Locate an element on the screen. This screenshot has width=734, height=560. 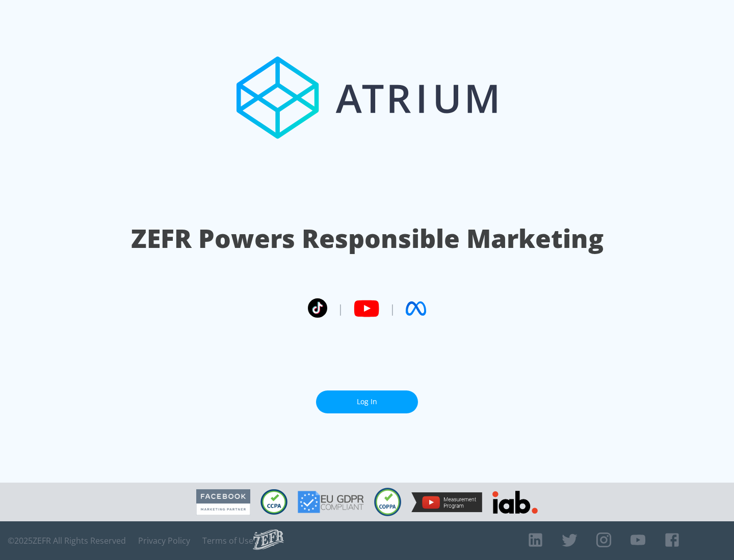
a: Log In is located at coordinates (367, 402).